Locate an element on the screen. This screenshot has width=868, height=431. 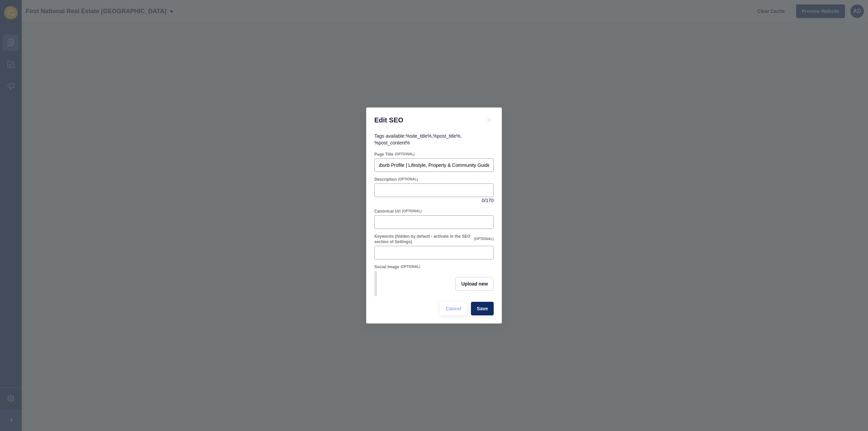
span: Upload new is located at coordinates (474, 284).